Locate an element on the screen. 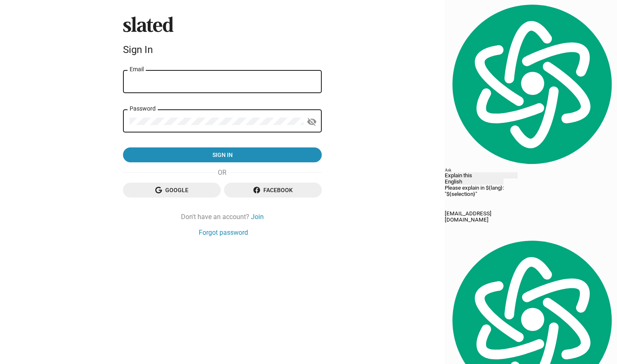 The image size is (617, 364). a: Forgot password is located at coordinates (223, 232).